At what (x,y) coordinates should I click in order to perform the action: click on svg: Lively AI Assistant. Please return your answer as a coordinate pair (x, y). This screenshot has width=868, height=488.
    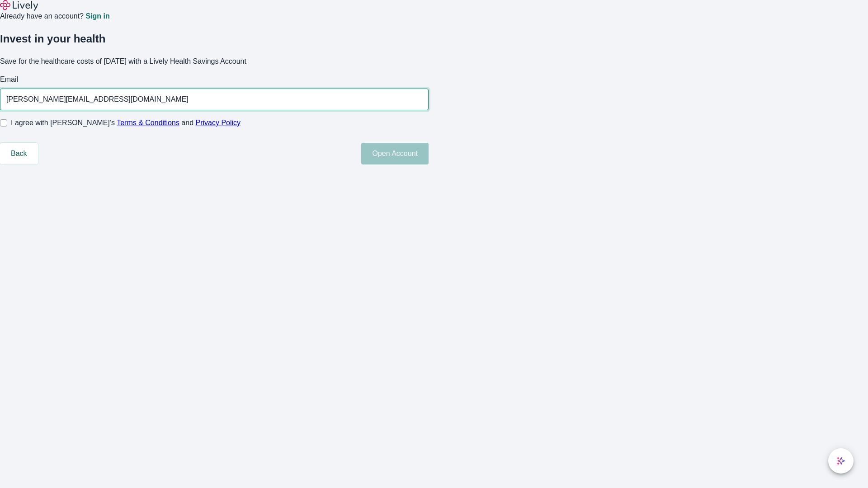
    Looking at the image, I should click on (841, 461).